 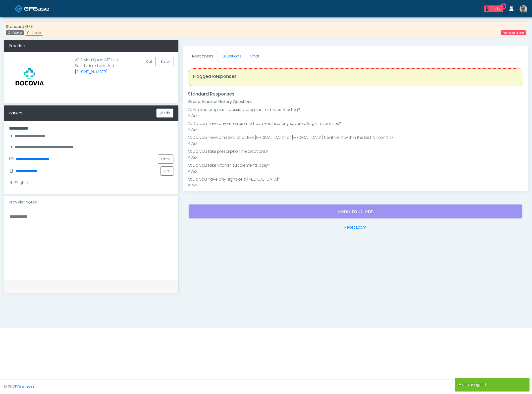 What do you see at coordinates (15, 113) in the screenshot?
I see `div: Patient` at bounding box center [15, 113].